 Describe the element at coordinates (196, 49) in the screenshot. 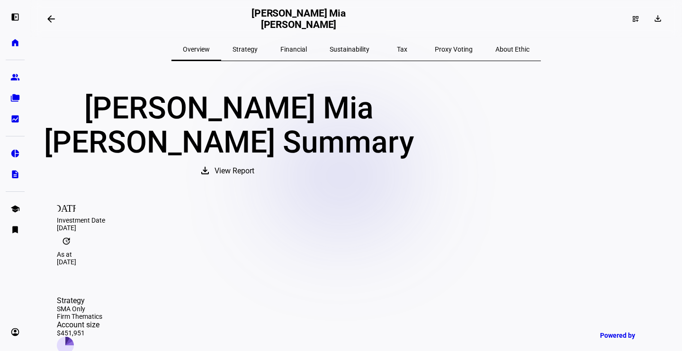

I see `span: Overview` at that location.